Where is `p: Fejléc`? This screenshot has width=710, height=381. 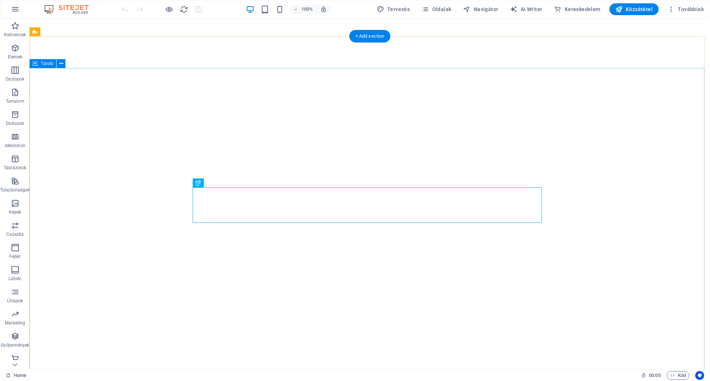
p: Fejléc is located at coordinates (15, 257).